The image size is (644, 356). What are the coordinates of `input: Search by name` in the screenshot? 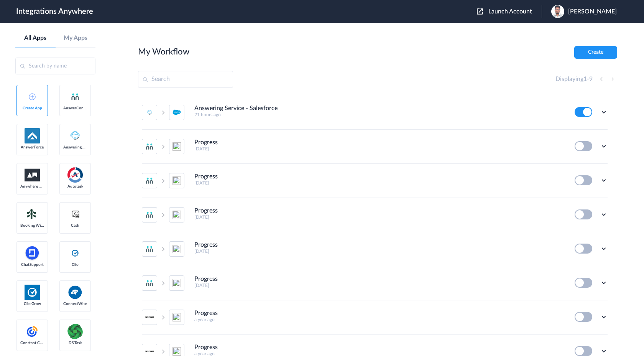 It's located at (55, 66).